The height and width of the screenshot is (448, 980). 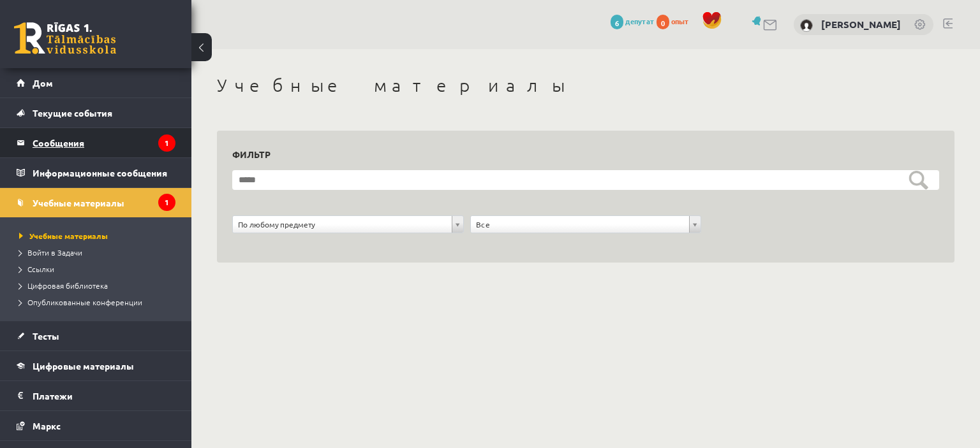 What do you see at coordinates (67, 286) in the screenshot?
I see `font: Цифровая библиотека` at bounding box center [67, 286].